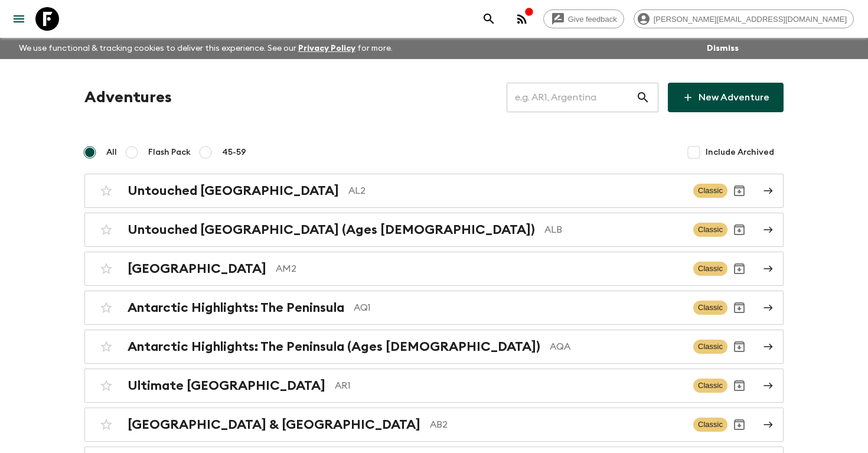 Image resolution: width=868 pixels, height=453 pixels. Describe the element at coordinates (583, 19) in the screenshot. I see `a: Give feedback` at that location.